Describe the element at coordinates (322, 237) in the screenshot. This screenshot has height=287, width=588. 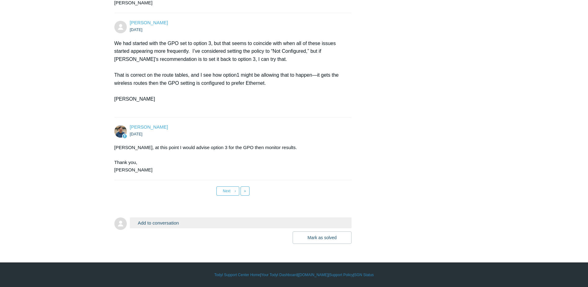
I see `button: Mark as solved` at that location.